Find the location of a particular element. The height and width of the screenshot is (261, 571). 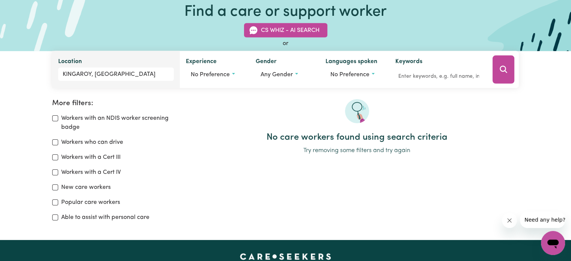

button: Search is located at coordinates (504, 69).